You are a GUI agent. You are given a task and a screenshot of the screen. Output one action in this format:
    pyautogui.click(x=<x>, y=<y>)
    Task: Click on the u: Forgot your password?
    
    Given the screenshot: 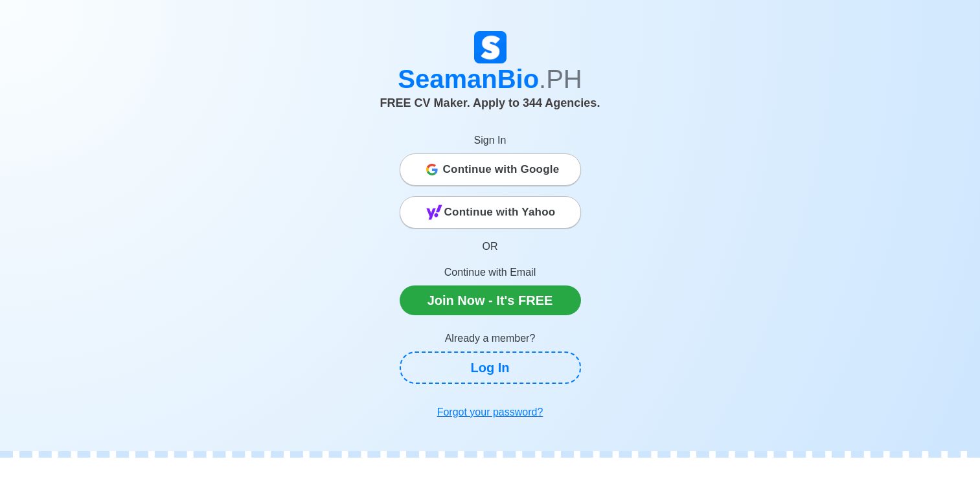 What is the action you would take?
    pyautogui.click(x=490, y=412)
    